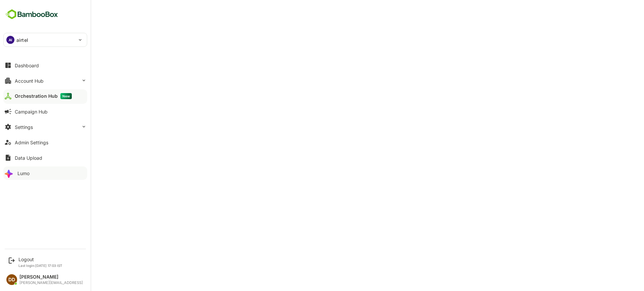 The image size is (644, 291). Describe the element at coordinates (45, 111) in the screenshot. I see `button: Campaign Hub` at that location.